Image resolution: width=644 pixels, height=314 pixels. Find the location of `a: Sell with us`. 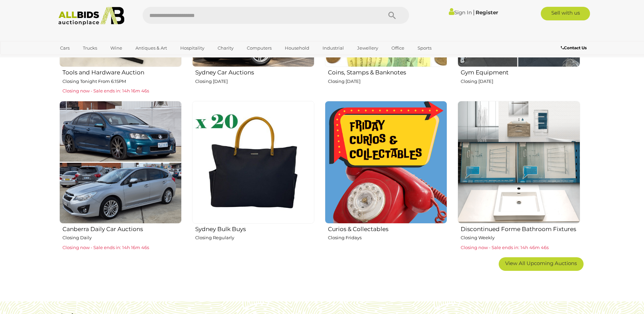

a: Sell with us is located at coordinates (565, 14).